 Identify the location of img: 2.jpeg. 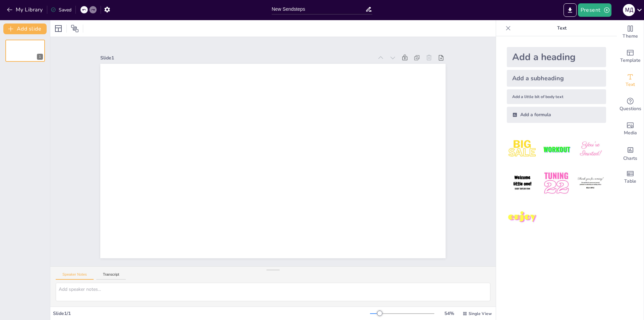
(556, 149).